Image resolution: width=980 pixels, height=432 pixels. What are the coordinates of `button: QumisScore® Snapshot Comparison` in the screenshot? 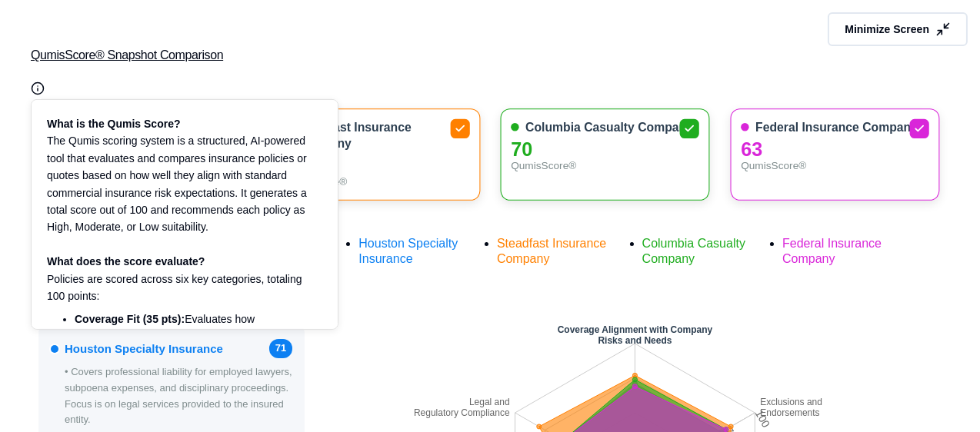 It's located at (490, 56).